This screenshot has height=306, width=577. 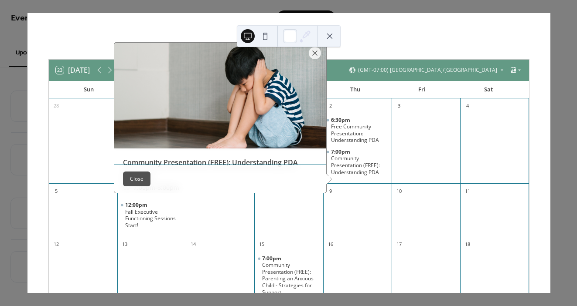 I want to click on span: 12:00pm, so click(x=137, y=205).